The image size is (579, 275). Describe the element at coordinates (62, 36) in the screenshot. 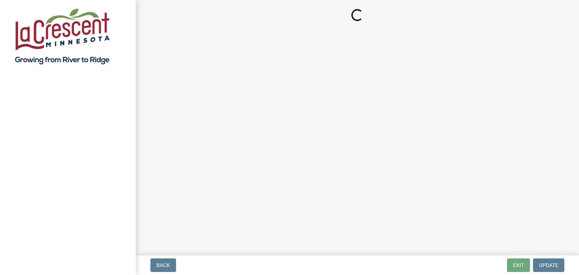

I see `img: City of La Crescent, Minnesota` at that location.